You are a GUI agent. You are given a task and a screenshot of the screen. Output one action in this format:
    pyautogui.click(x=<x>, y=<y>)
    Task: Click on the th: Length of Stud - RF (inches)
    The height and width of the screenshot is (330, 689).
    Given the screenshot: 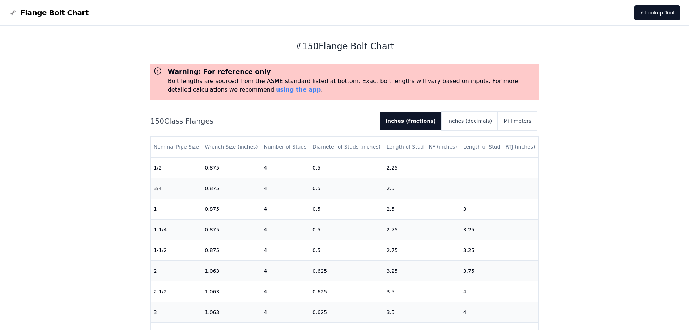 What is the action you would take?
    pyautogui.click(x=422, y=147)
    